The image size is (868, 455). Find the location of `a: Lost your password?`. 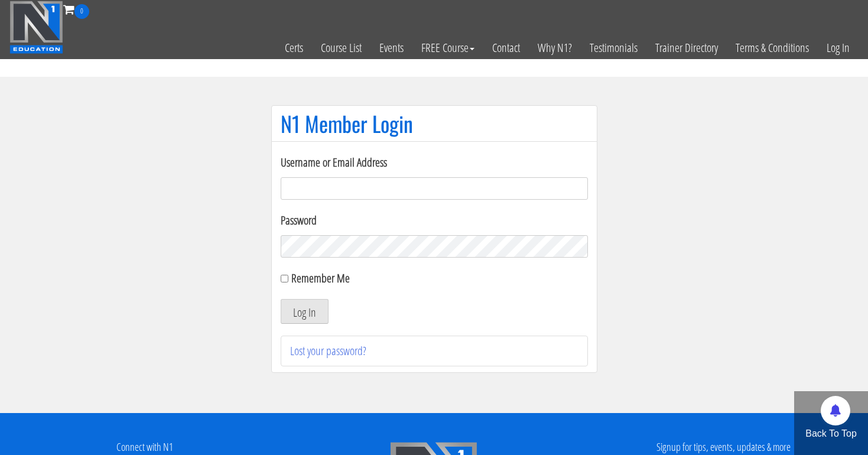

a: Lost your password? is located at coordinates (328, 350).